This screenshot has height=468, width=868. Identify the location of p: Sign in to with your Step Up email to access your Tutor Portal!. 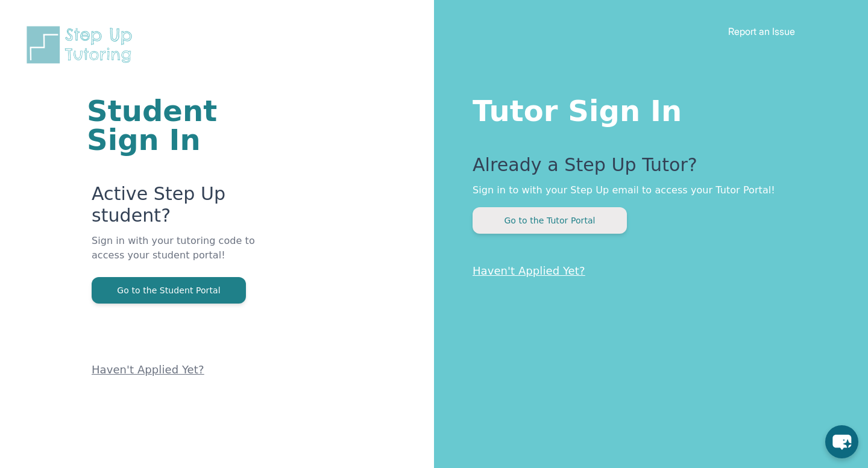
(646, 191).